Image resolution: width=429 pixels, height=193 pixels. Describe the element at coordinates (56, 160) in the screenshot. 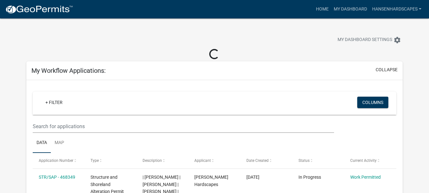

I see `span: Application Number` at that location.